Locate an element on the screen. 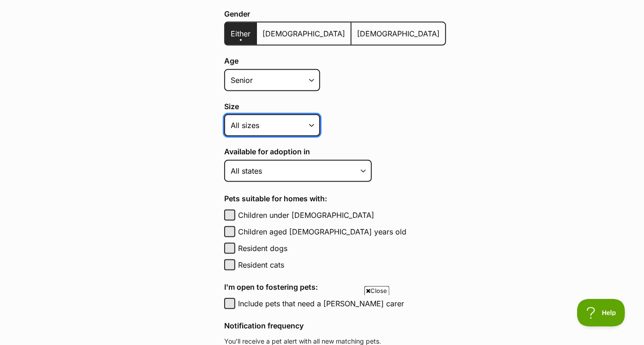 This screenshot has height=345, width=644. label: Size is located at coordinates (335, 106).